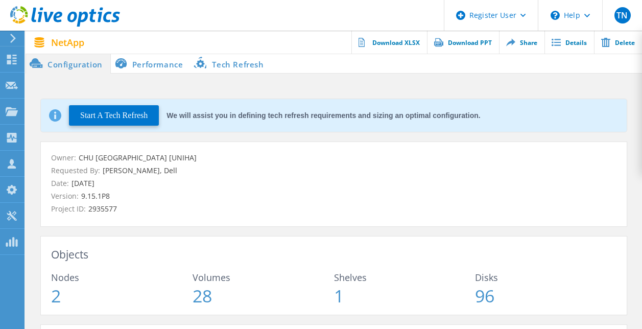 This screenshot has width=642, height=329. I want to click on span: TN, so click(622, 15).